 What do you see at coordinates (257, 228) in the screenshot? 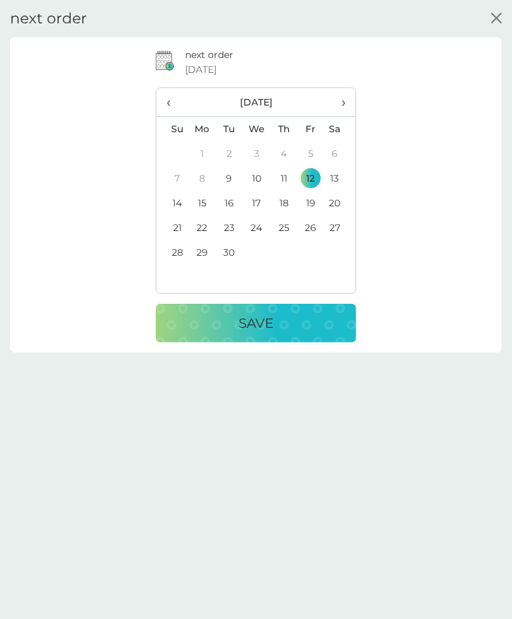
I see `td: 24` at bounding box center [257, 228].